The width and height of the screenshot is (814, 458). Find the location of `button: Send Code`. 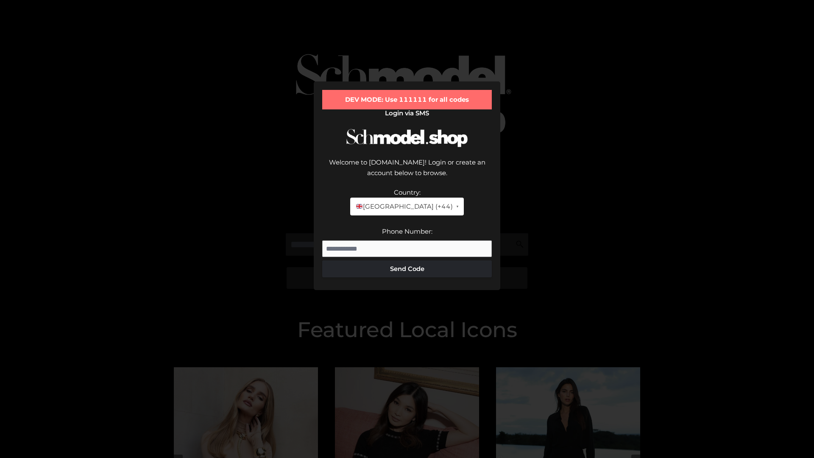

button: Send Code is located at coordinates (407, 269).